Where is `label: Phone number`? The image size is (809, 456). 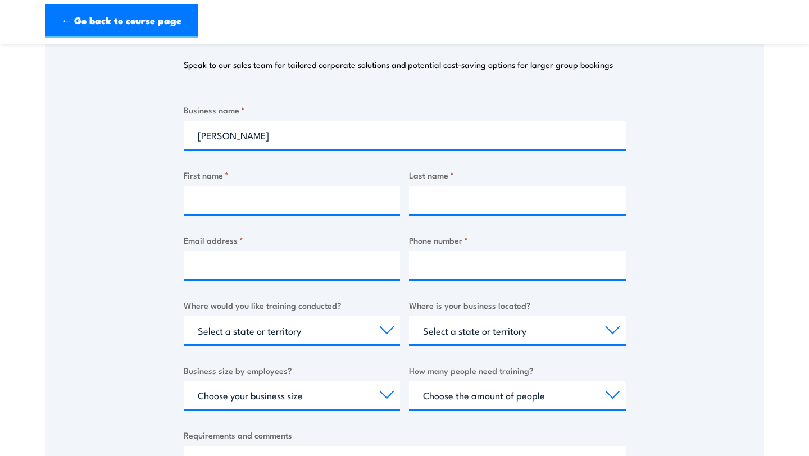
label: Phone number is located at coordinates (517, 240).